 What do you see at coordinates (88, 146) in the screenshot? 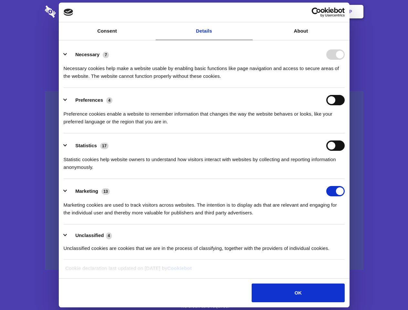
I see `button: Statistics (17)` at bounding box center [88, 146].